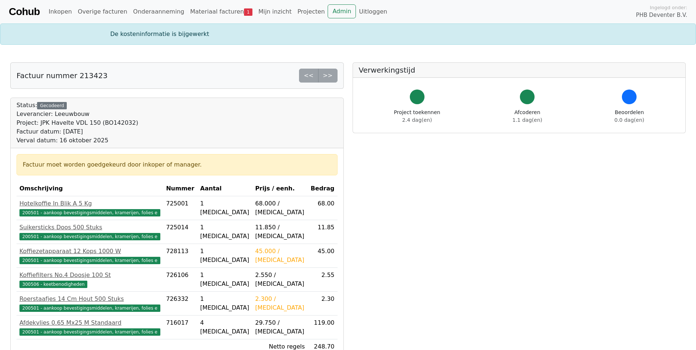 Image resolution: width=696 pixels, height=350 pixels. Describe the element at coordinates (90, 275) in the screenshot. I see `div: Koffiefilters No.4 Doosje 100 St` at that location.